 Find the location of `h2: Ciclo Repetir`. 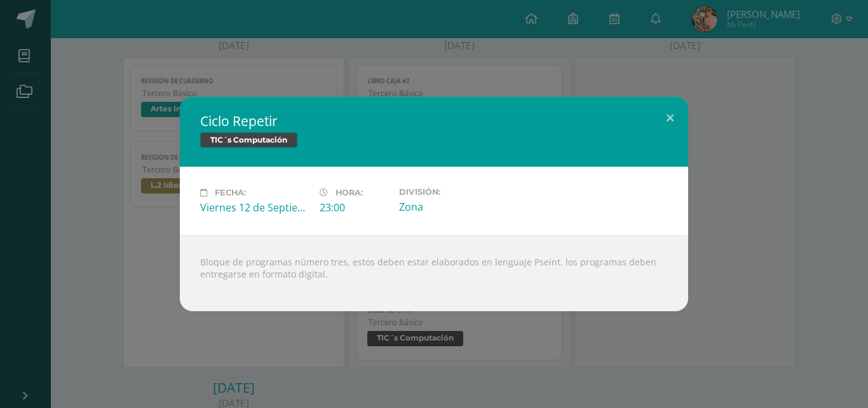

h2: Ciclo Repetir is located at coordinates (434, 121).